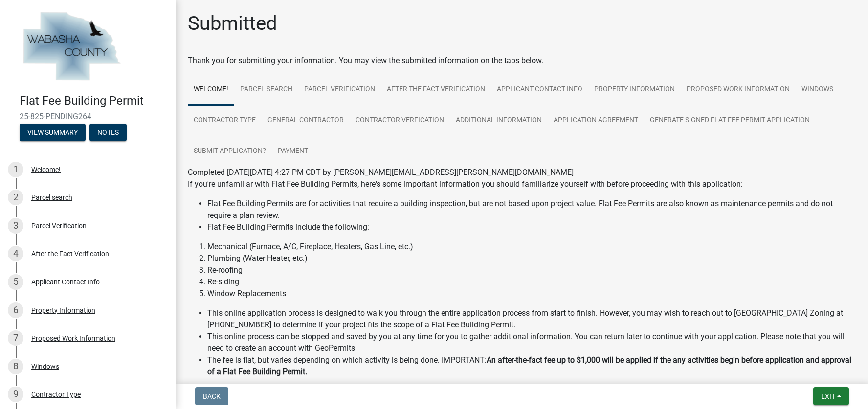 The image size is (868, 409). Describe the element at coordinates (16, 226) in the screenshot. I see `div: 3` at that location.